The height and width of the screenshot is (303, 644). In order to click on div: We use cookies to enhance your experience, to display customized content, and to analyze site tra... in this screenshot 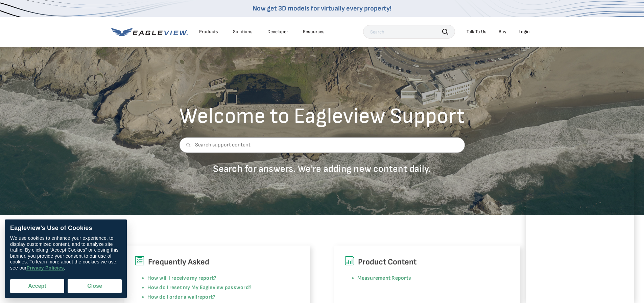, I will do `click(66, 253)`.